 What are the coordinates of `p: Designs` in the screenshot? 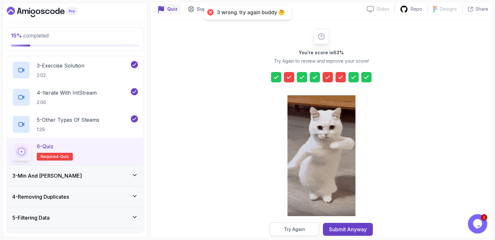 It's located at (449, 9).